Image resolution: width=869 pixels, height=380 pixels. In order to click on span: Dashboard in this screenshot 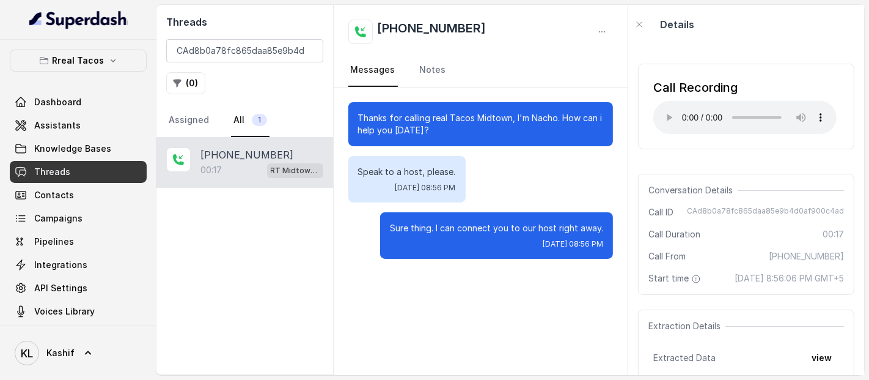, I will do `click(57, 102)`.